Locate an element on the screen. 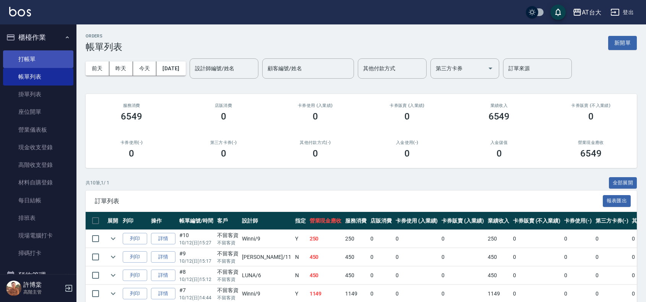  a: 座位開單 is located at coordinates (38, 112).